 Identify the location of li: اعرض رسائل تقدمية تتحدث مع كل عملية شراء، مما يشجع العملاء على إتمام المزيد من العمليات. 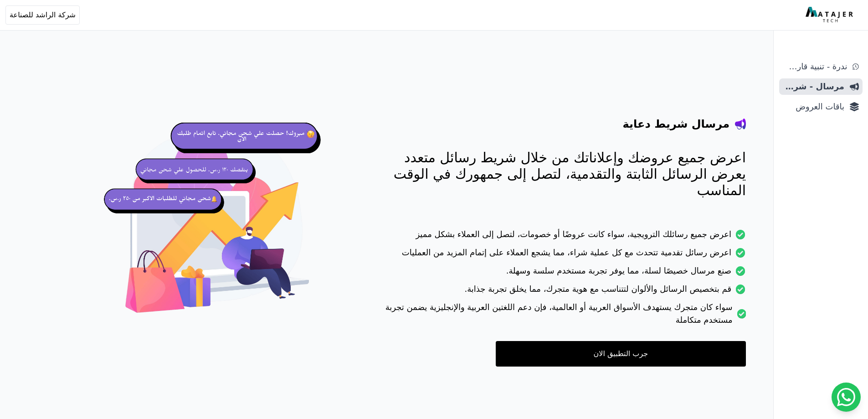
(558, 256).